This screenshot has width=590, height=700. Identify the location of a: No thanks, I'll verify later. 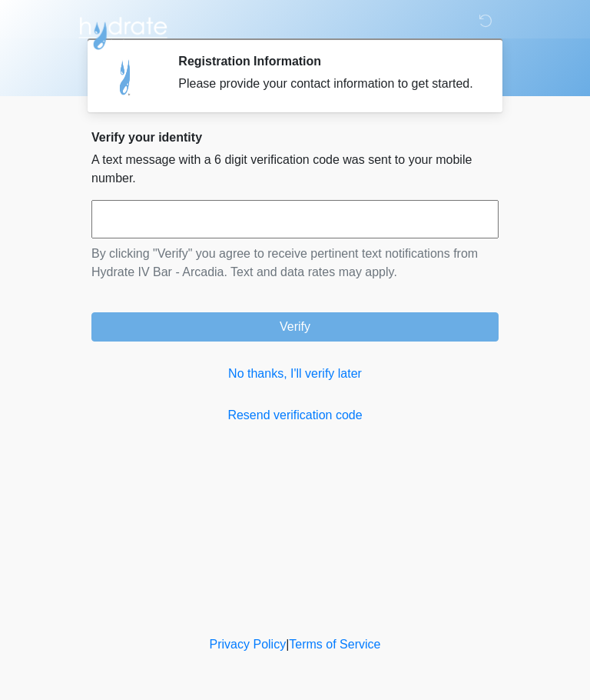
(295, 374).